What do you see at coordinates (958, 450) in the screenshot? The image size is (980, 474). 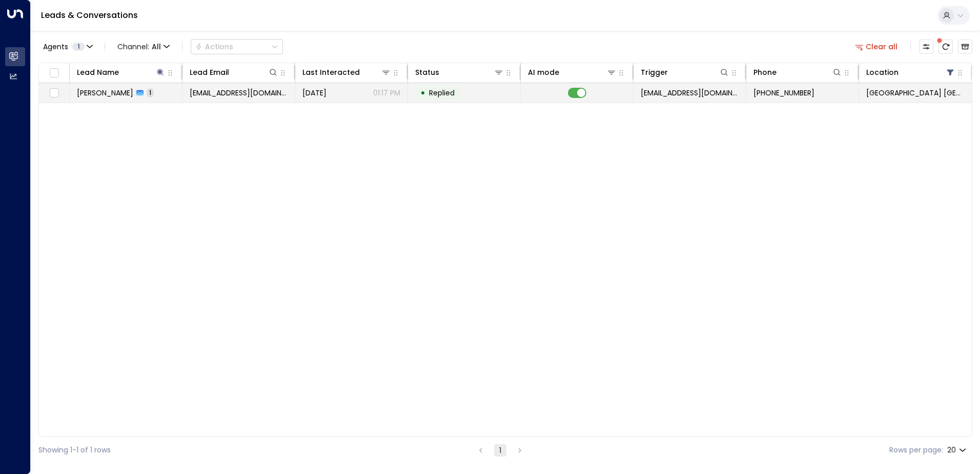 I see `div: 20` at bounding box center [958, 450].